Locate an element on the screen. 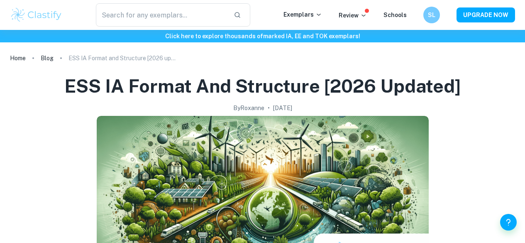 The height and width of the screenshot is (243, 525). input: Search for any exemplars... is located at coordinates (162, 15).